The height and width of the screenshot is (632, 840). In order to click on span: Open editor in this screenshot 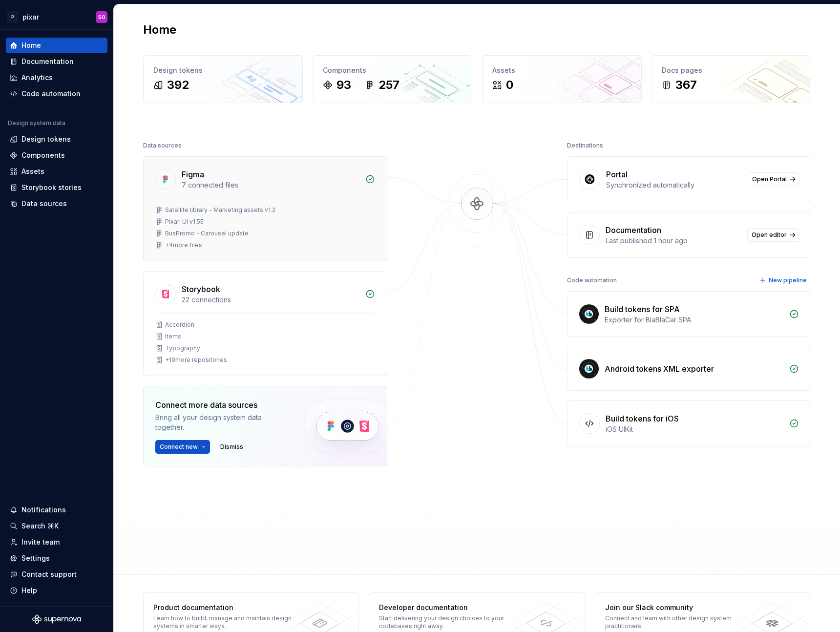, I will do `click(769, 235)`.